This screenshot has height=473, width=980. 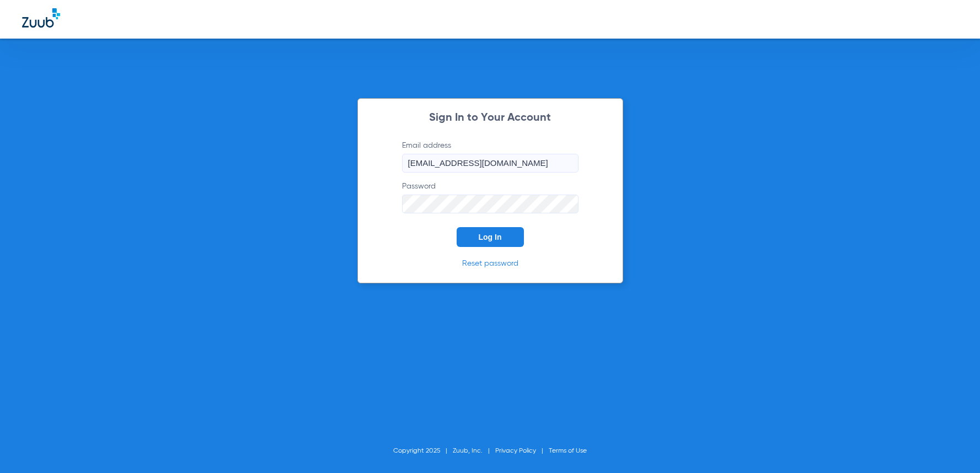 What do you see at coordinates (490, 197) in the screenshot?
I see `label: Password` at bounding box center [490, 197].